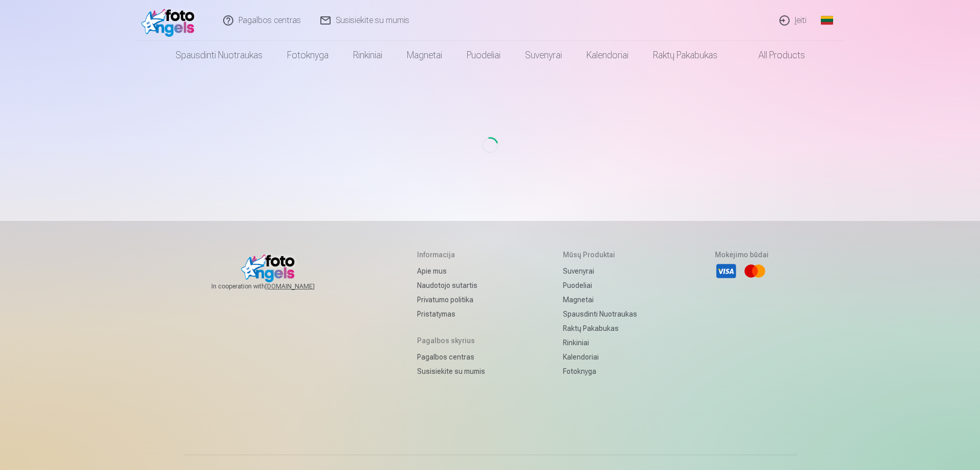  I want to click on h5: Pagalbos skyrius, so click(451, 341).